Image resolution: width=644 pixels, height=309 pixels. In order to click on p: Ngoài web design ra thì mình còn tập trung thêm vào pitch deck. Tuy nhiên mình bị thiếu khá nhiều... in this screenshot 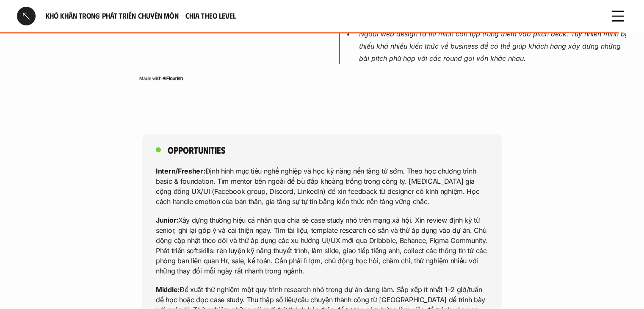, I will do `click(493, 47)`.